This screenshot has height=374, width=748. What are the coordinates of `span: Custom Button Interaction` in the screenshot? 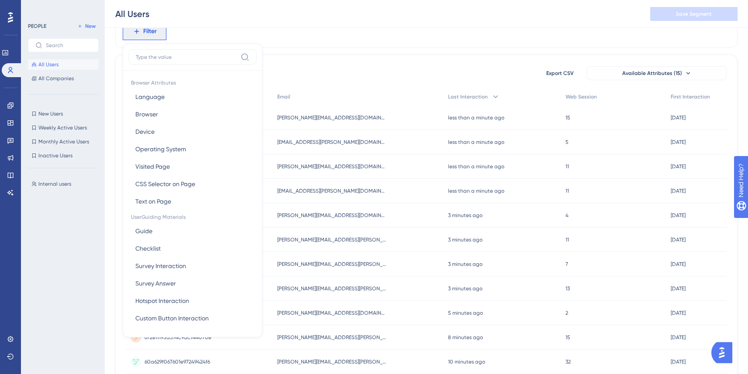 It's located at (172, 319).